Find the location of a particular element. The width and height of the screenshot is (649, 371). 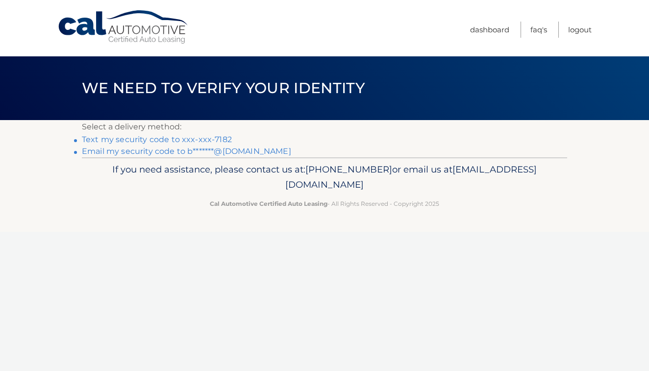

a: Dashboard is located at coordinates (490, 29).